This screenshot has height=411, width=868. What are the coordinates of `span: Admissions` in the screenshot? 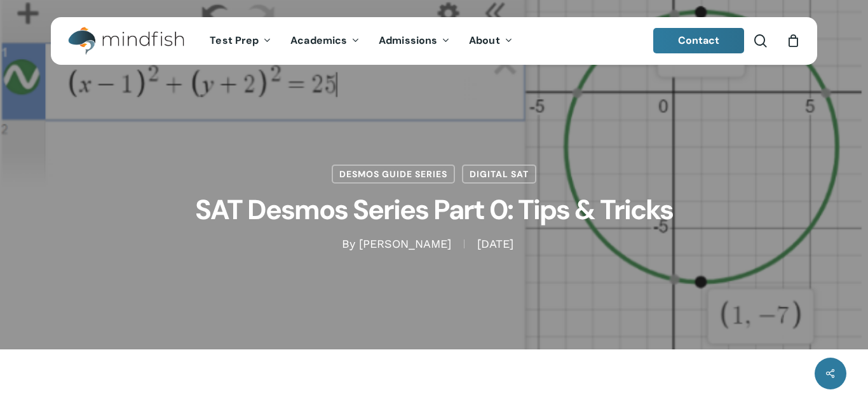 It's located at (408, 40).